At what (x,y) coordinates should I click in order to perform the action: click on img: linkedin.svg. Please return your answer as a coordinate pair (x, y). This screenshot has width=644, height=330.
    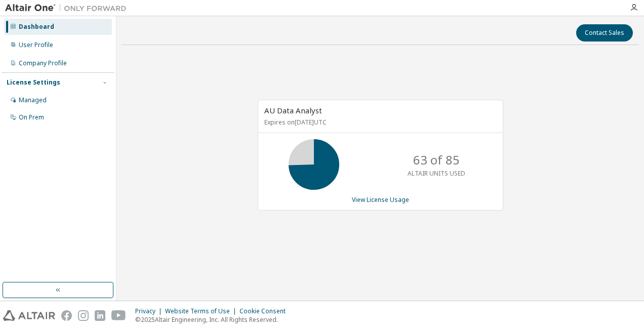
    Looking at the image, I should click on (100, 315).